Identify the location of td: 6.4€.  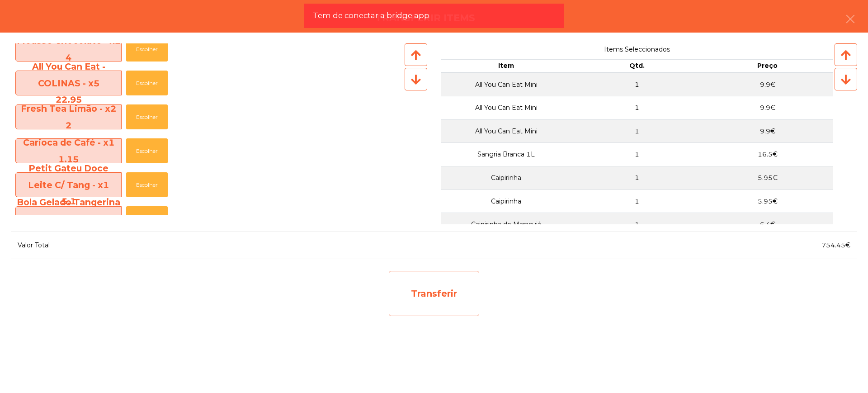
(767, 224).